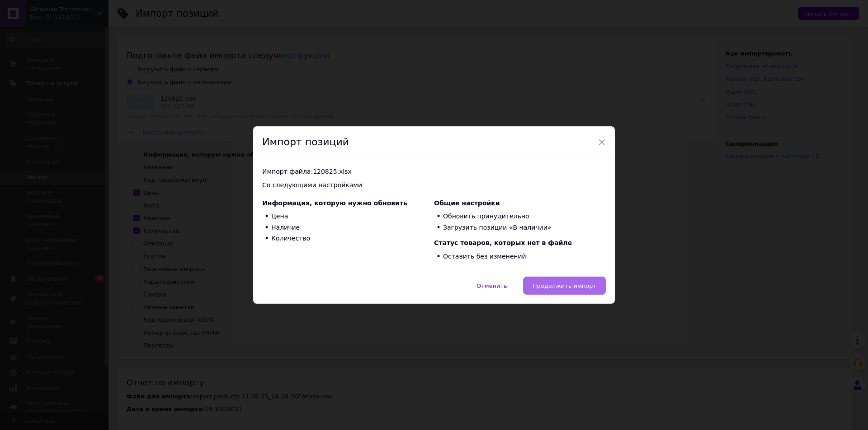 This screenshot has width=868, height=430. Describe the element at coordinates (564, 286) in the screenshot. I see `button: Продолжить импорт` at that location.